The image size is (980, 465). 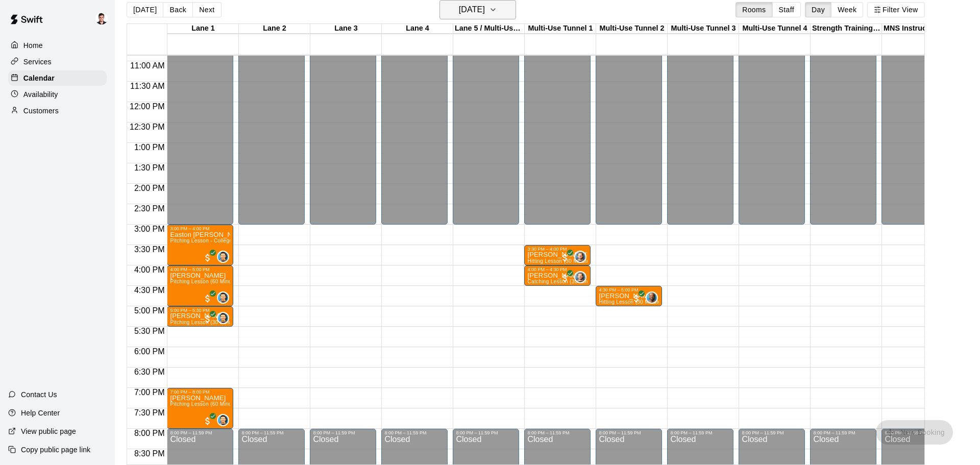 What do you see at coordinates (200, 316) in the screenshot?
I see `div: 5:00 PM – 5:30 PM: James Ellison` at bounding box center [200, 316].